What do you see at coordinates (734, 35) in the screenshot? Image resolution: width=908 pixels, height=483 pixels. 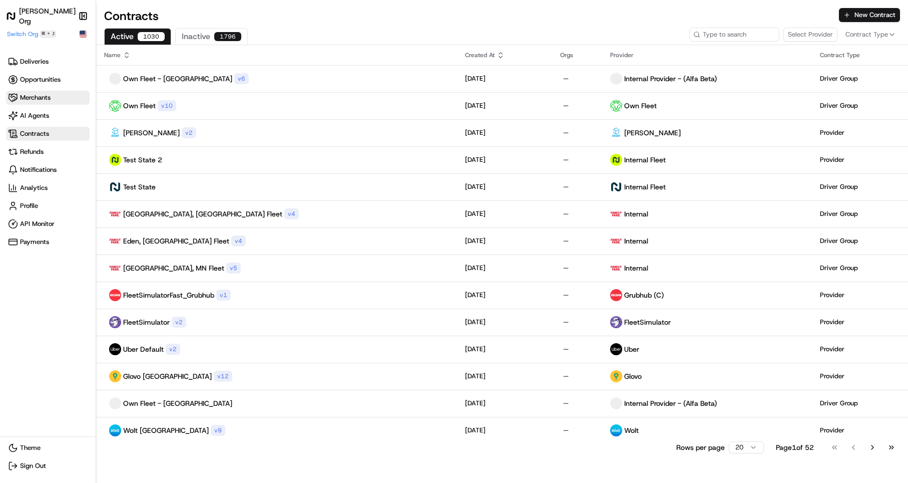 I see `input: Type to search` at bounding box center [734, 35].